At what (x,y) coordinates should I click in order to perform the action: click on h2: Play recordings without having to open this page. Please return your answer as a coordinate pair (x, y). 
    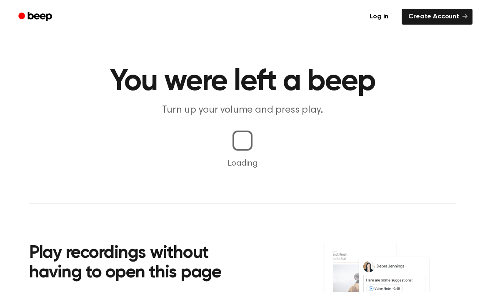
    Looking at the image, I should click on (141, 263).